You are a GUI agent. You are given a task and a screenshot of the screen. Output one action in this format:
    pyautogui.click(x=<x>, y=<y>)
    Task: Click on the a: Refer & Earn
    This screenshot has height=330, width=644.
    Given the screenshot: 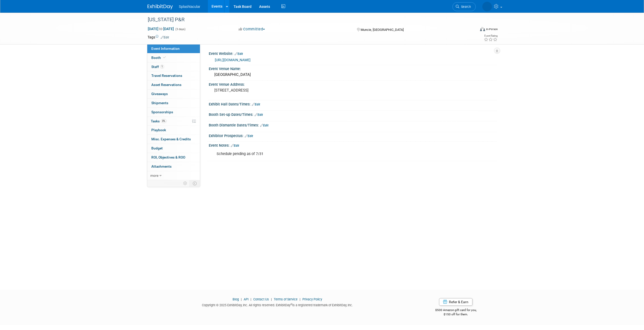 What is the action you would take?
    pyautogui.click(x=456, y=302)
    